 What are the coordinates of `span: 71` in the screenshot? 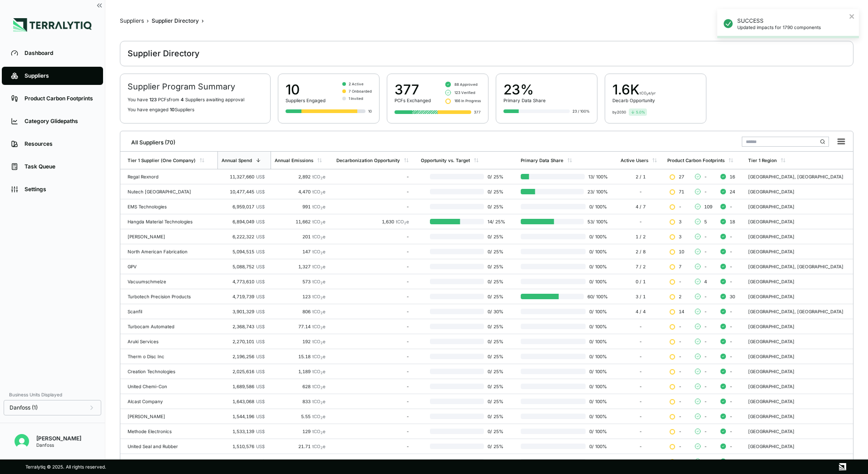 It's located at (681, 192).